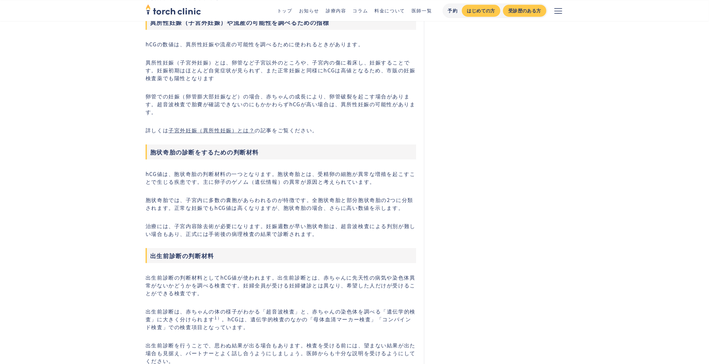 Image resolution: width=709 pixels, height=364 pixels. I want to click on a: トップ, so click(284, 10).